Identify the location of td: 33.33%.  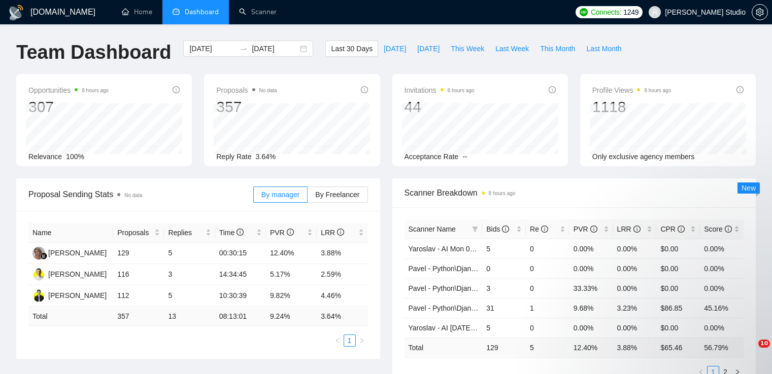
(591, 288).